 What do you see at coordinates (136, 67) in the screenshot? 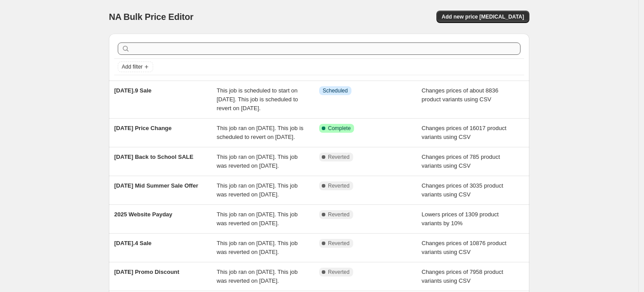
I see `button: Add filter` at bounding box center [136, 67].